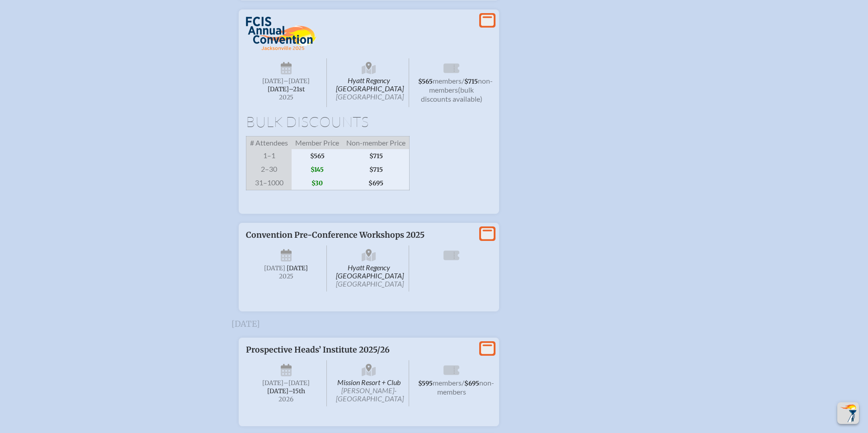 The image size is (868, 433). I want to click on span: Member Price, so click(317, 143).